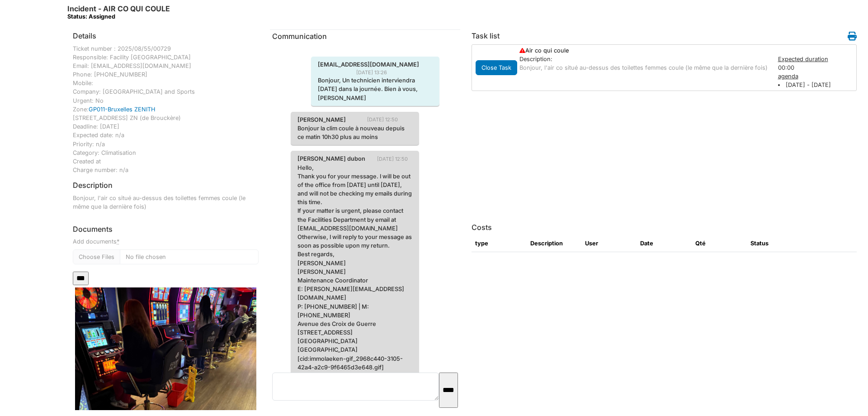  What do you see at coordinates (609, 243) in the screenshot?
I see `th: User` at bounding box center [609, 243].